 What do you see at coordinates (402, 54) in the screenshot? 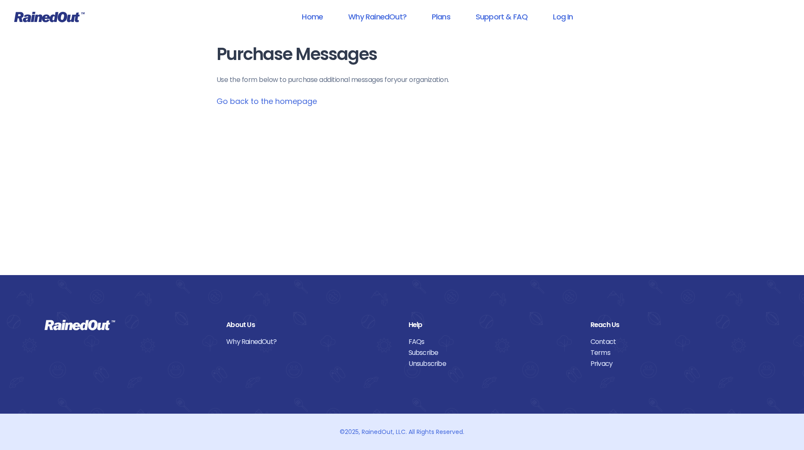
I see `h1: Purchase Messages` at bounding box center [402, 54].